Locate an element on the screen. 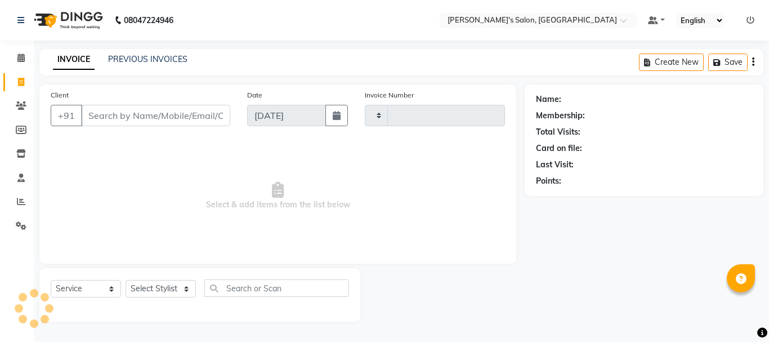 Image resolution: width=769 pixels, height=342 pixels. b: 08047224946 is located at coordinates (149, 20).